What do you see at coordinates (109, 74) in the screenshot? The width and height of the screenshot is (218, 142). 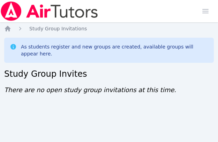 I see `h2: Study Group Invites` at bounding box center [109, 74].